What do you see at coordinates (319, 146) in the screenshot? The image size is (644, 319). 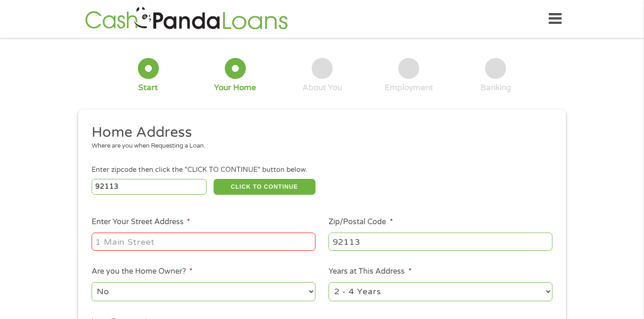 I see `div: Where are you when Requesting a Loan.` at bounding box center [319, 146].